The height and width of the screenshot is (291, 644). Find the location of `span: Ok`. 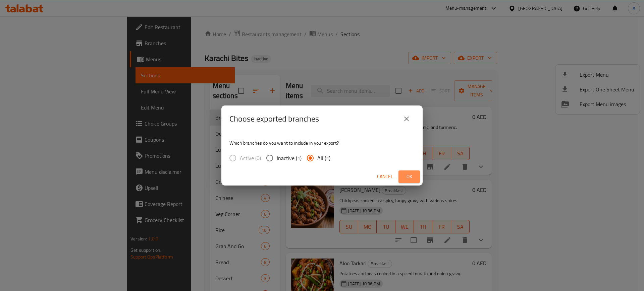

span: Ok is located at coordinates (410, 176).